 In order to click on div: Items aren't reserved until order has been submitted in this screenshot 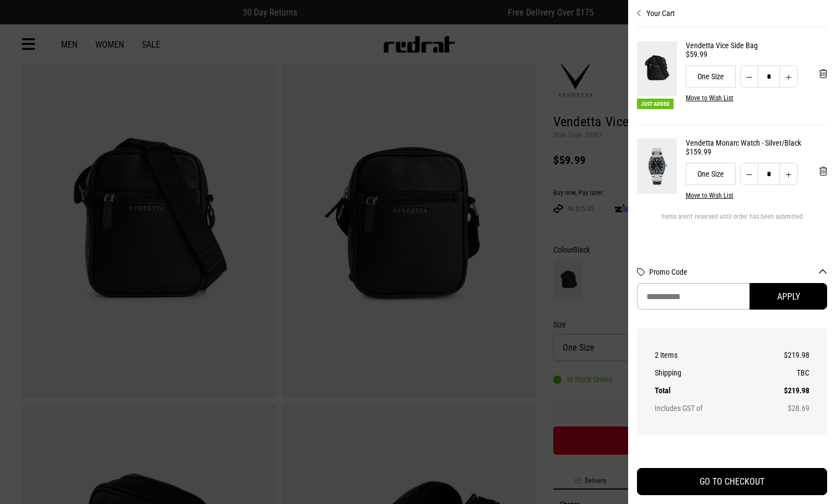, I will do `click(731, 221)`.